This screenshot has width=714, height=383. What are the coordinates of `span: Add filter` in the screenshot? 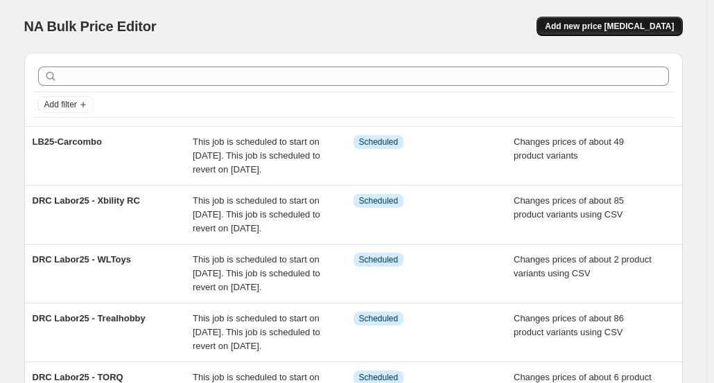 It's located at (60, 105).